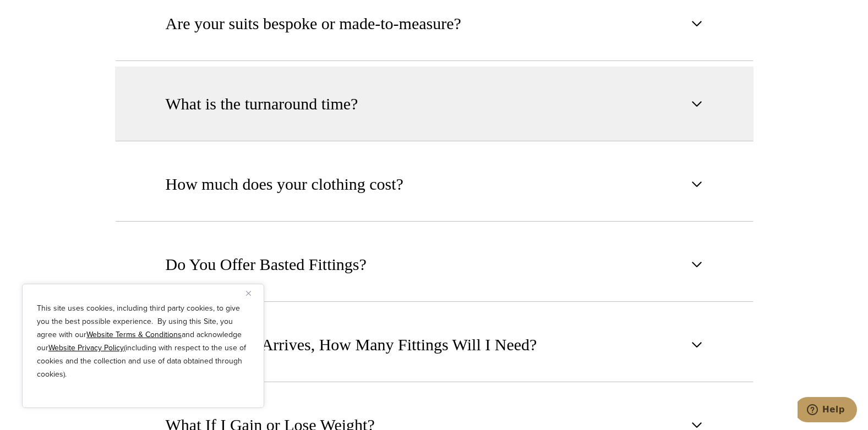  I want to click on a: Website Terms & Conditions, so click(133, 334).